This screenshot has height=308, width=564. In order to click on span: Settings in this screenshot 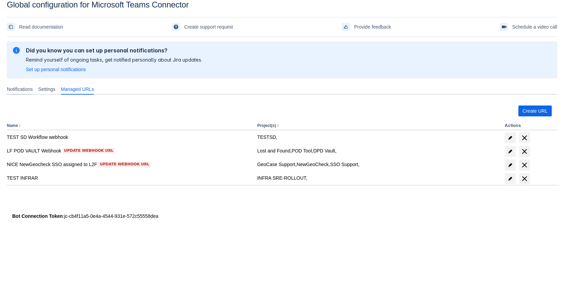, I will do `click(47, 89)`.